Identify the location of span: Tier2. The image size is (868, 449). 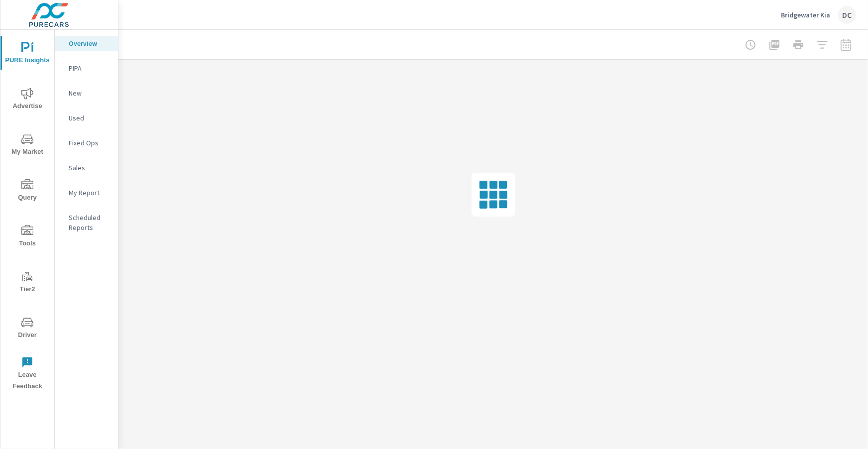
(27, 283).